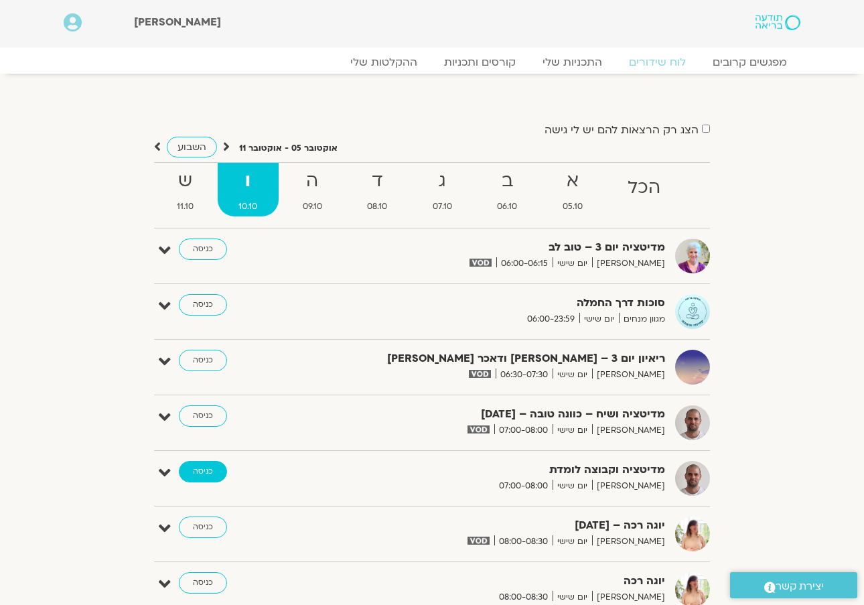 Image resolution: width=864 pixels, height=605 pixels. I want to click on strong: הכל, so click(644, 187).